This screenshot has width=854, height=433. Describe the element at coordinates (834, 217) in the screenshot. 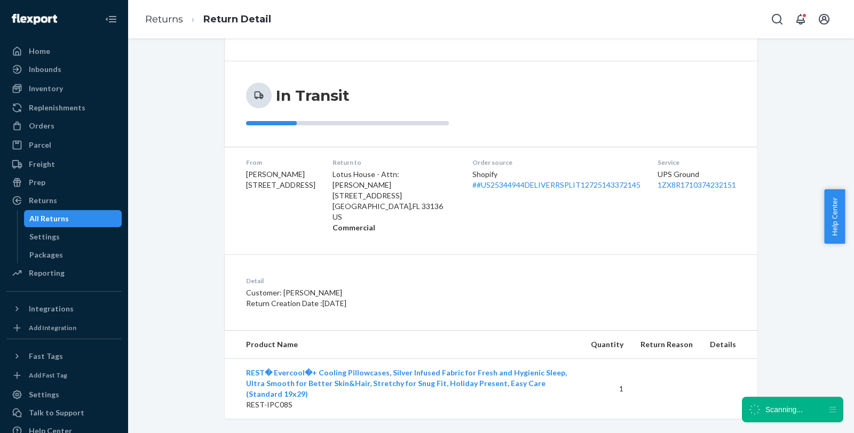

I see `button: Help Center` at that location.